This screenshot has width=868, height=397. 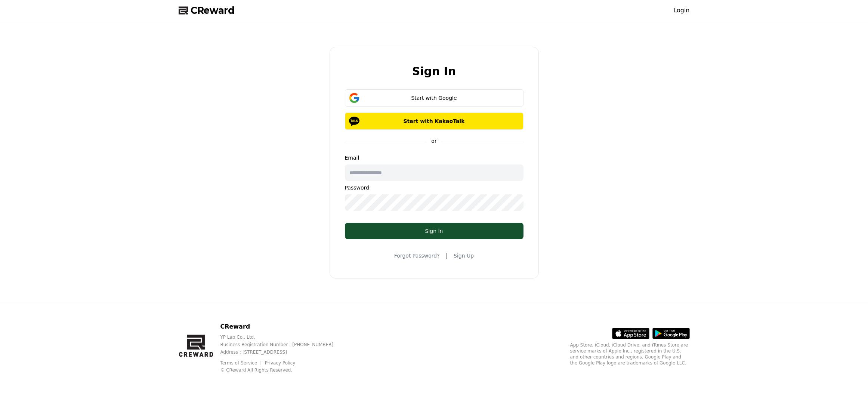 What do you see at coordinates (282, 338) in the screenshot?
I see `p: YP Lab Co., Ltd.` at bounding box center [282, 338].